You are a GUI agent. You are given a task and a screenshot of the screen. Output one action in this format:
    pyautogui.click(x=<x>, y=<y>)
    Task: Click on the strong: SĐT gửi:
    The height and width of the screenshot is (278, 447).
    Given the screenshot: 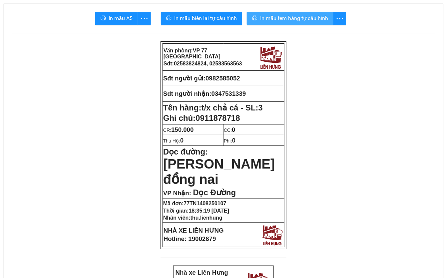 What is the action you would take?
    pyautogui.click(x=70, y=50)
    